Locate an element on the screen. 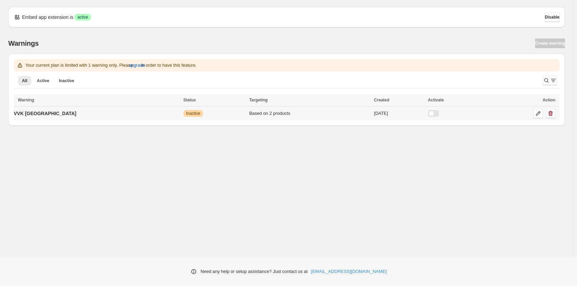  span: All is located at coordinates (24, 81).